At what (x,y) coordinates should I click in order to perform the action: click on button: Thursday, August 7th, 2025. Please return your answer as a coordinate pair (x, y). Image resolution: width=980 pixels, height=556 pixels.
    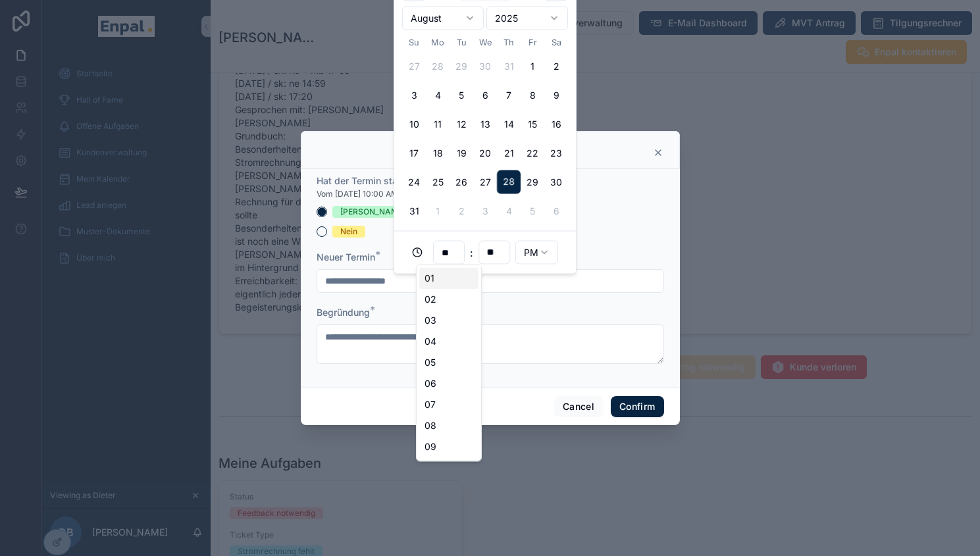
    Looking at the image, I should click on (509, 96).